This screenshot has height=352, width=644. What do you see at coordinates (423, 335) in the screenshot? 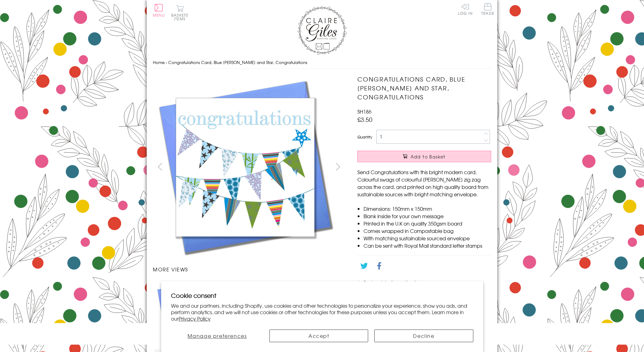
I see `button: Decline` at bounding box center [423, 335].